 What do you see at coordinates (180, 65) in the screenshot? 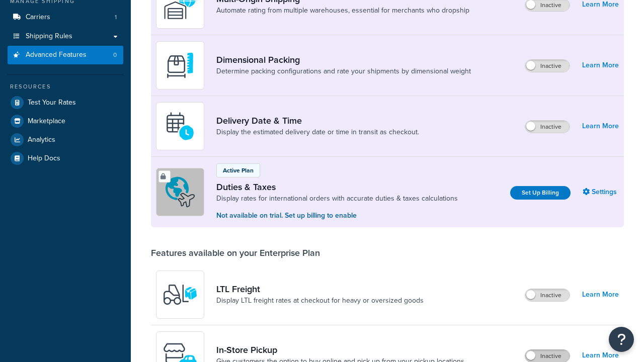
I see `img: DTVBYsAAAAAASUVORK5CYII=` at bounding box center [180, 65].